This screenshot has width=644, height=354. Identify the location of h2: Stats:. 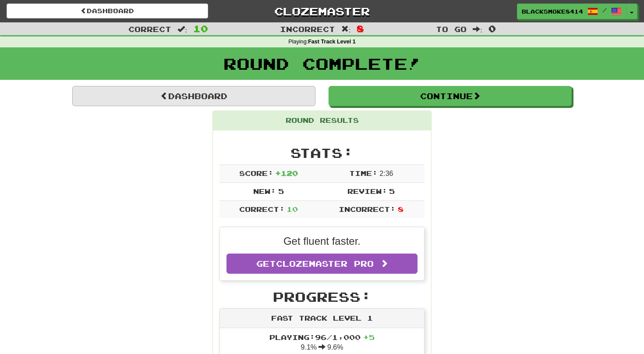
(322, 152).